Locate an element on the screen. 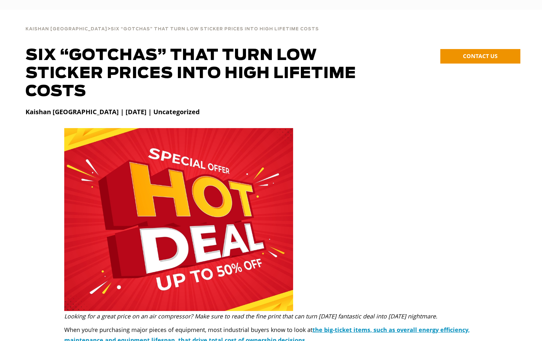 This screenshot has height=341, width=542. i: Looking for a great price on an air compressor? Make sure to read the fine print that can turn [D... is located at coordinates (251, 317).